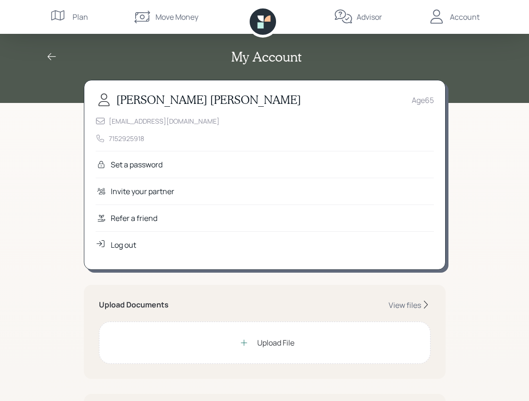 The height and width of the screenshot is (401, 529). I want to click on div: Move Money, so click(176, 17).